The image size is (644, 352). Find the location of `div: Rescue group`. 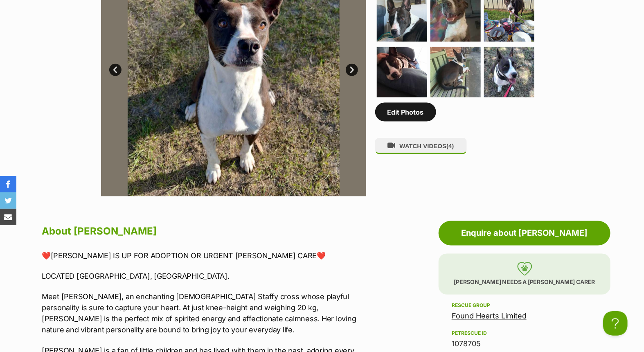

div: Rescue group is located at coordinates (525, 306).